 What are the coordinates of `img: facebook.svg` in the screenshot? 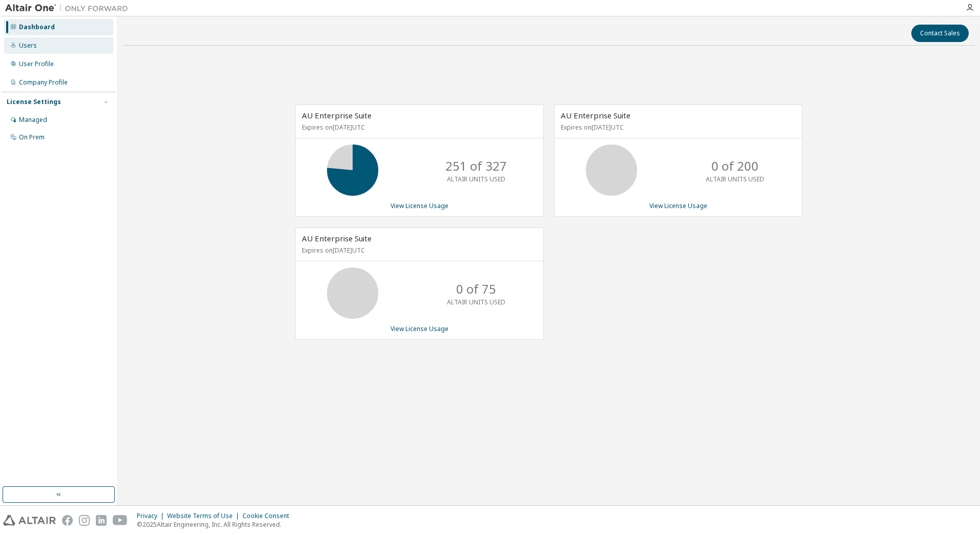 It's located at (67, 520).